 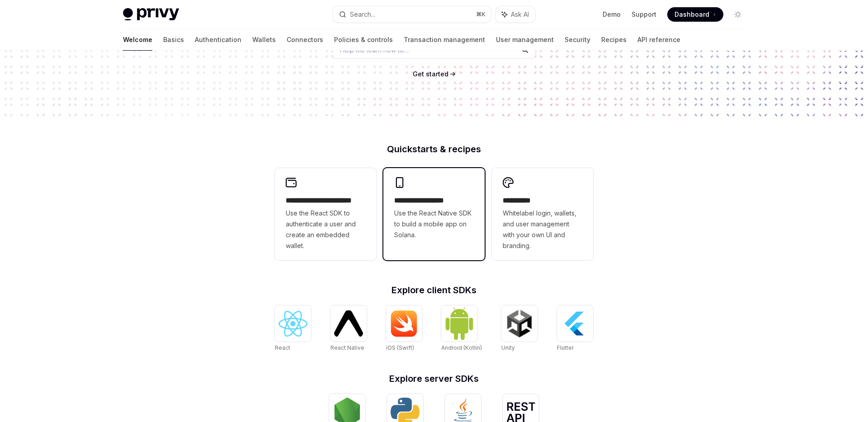 I want to click on span: Android (Kotlin), so click(x=462, y=348).